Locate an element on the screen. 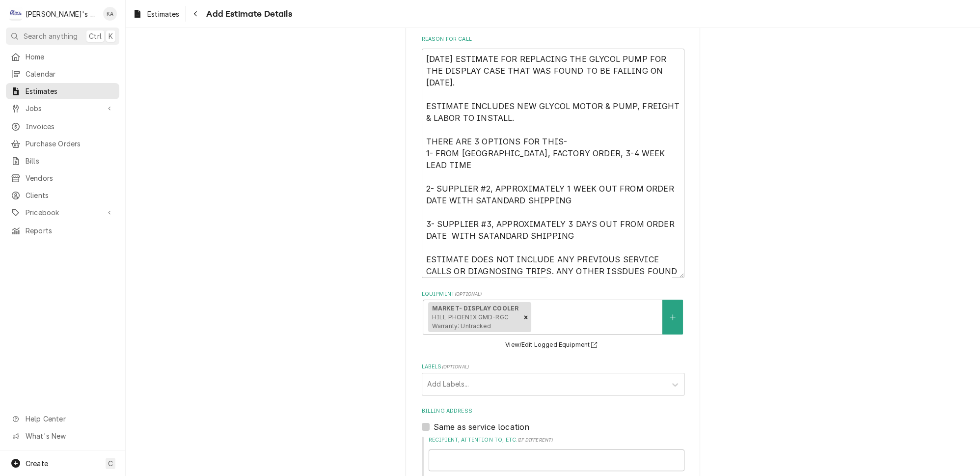 The width and height of the screenshot is (980, 476). span: K is located at coordinates (111, 36).